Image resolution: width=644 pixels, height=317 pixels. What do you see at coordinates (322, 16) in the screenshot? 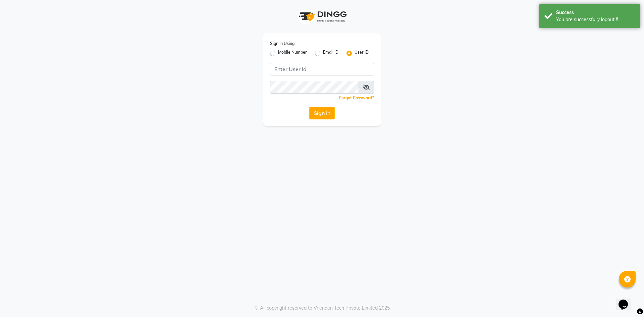
I see `img: logo1.svg` at bounding box center [322, 16].